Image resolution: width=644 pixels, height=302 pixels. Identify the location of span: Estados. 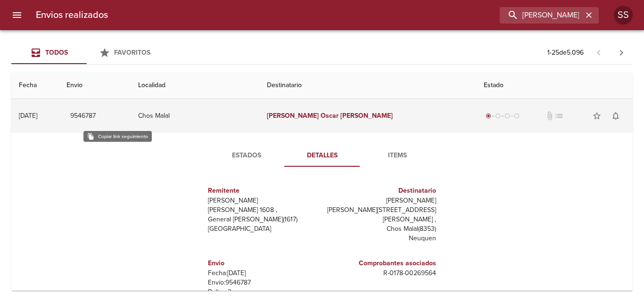
(247, 155).